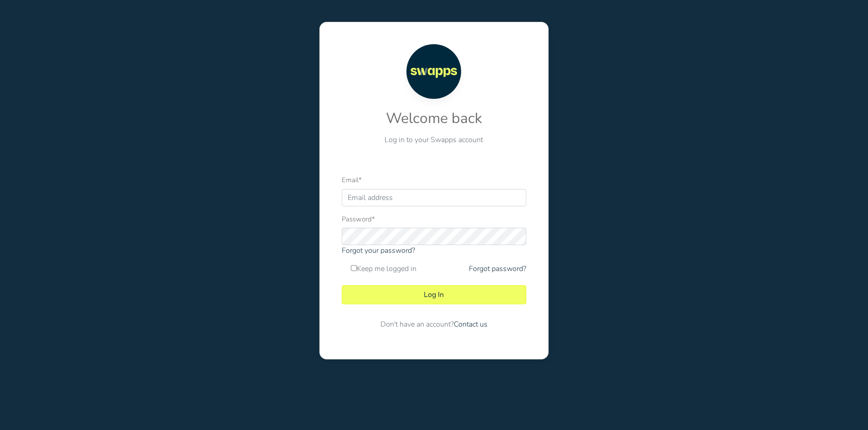 The image size is (868, 430). I want to click on a: Forgot your password?, so click(378, 250).